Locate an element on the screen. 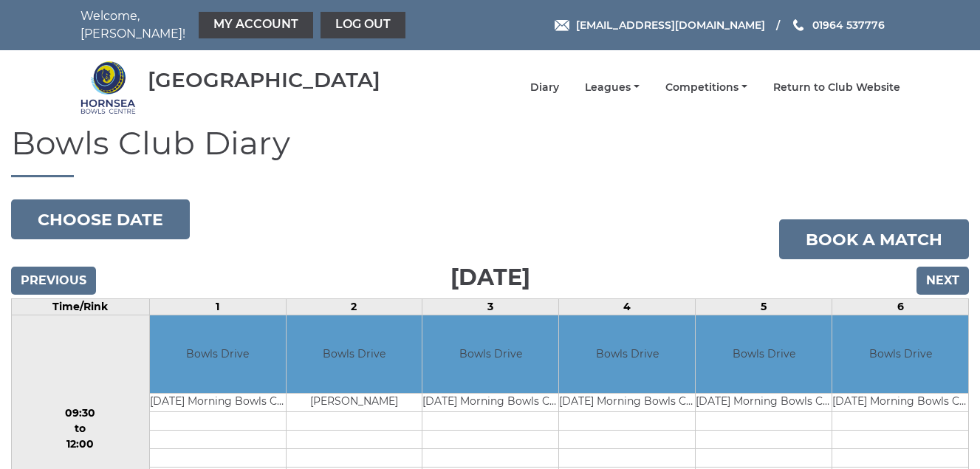 The height and width of the screenshot is (469, 980). img: Phone us is located at coordinates (798, 25).